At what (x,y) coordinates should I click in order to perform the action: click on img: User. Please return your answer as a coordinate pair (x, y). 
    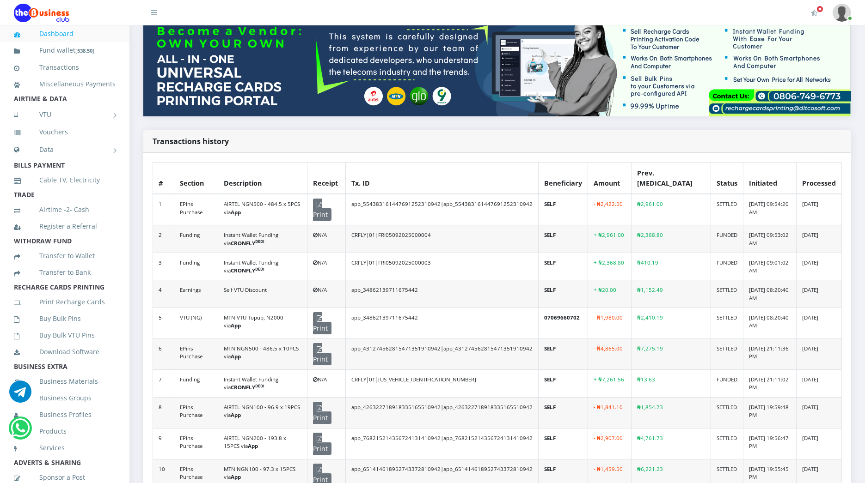
    Looking at the image, I should click on (841, 12).